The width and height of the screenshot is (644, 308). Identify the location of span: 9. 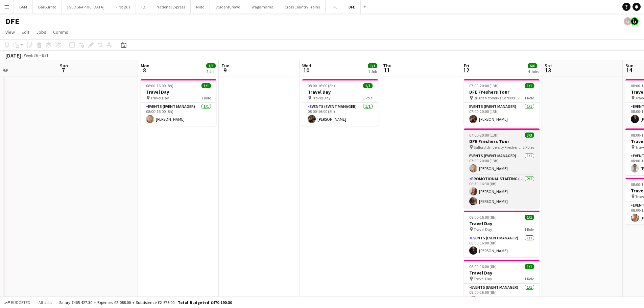
(225, 70).